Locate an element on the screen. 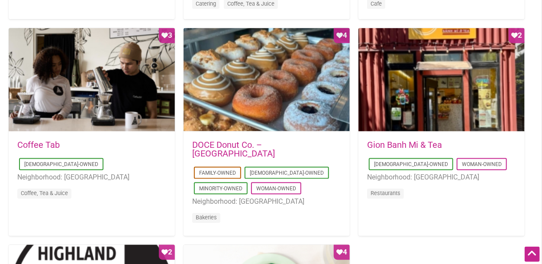 This screenshot has height=264, width=542. a: Cafe is located at coordinates (376, 3).